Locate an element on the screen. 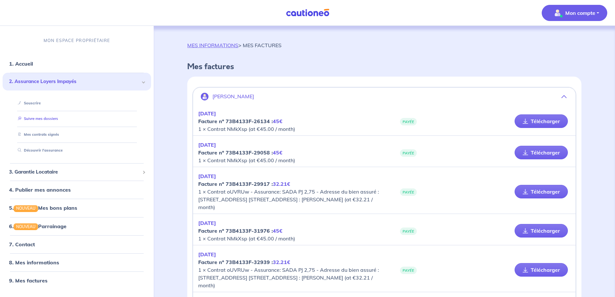 Image resolution: width=615 pixels, height=297 pixels. span: 3. Garantie Locataire is located at coordinates (74, 172).